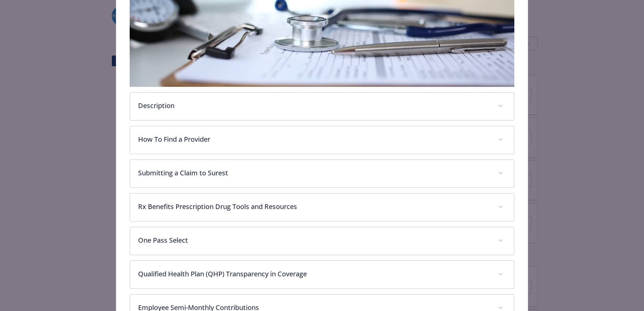 The width and height of the screenshot is (644, 311). What do you see at coordinates (314, 105) in the screenshot?
I see `p: Description` at bounding box center [314, 105].